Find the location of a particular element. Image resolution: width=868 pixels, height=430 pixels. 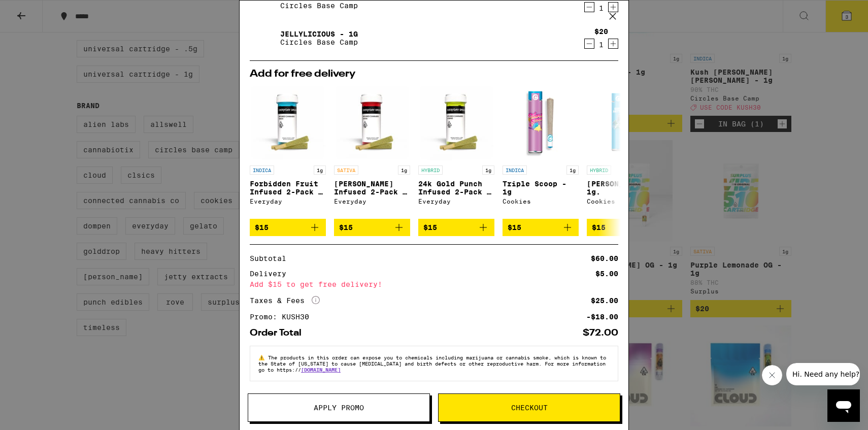

p: 24k Gold Punch Infused 2-Pack - 1g is located at coordinates (457, 188).